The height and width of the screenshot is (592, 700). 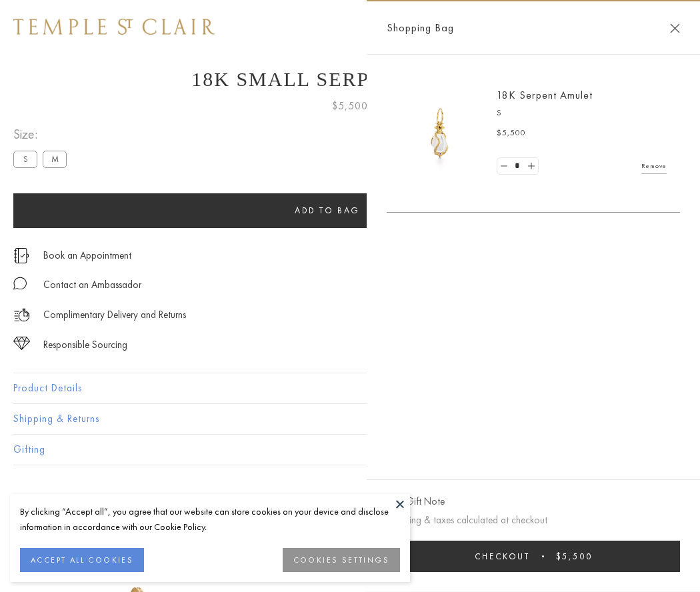 I want to click on button: Close Shopping Bag, so click(x=675, y=28).